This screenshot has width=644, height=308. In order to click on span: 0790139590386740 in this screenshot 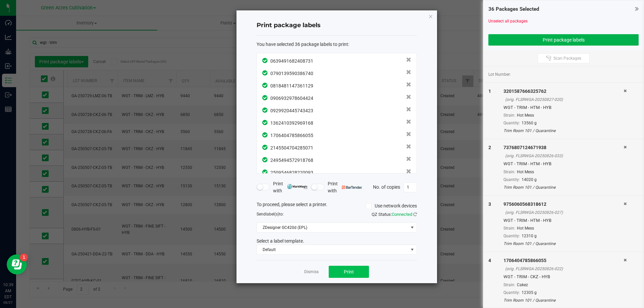, I will do `click(292, 73)`.